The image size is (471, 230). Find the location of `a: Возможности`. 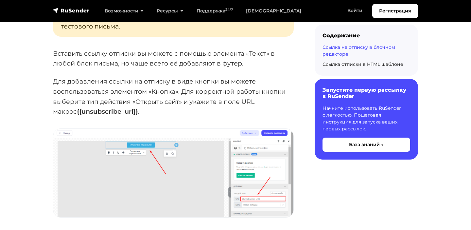

a: Возможности is located at coordinates (124, 11).